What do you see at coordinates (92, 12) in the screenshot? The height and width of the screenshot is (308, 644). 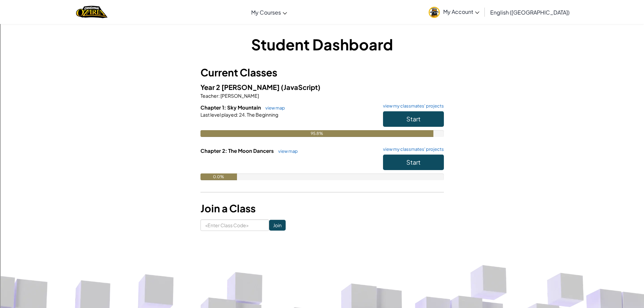 I see `img: Home` at bounding box center [92, 12].